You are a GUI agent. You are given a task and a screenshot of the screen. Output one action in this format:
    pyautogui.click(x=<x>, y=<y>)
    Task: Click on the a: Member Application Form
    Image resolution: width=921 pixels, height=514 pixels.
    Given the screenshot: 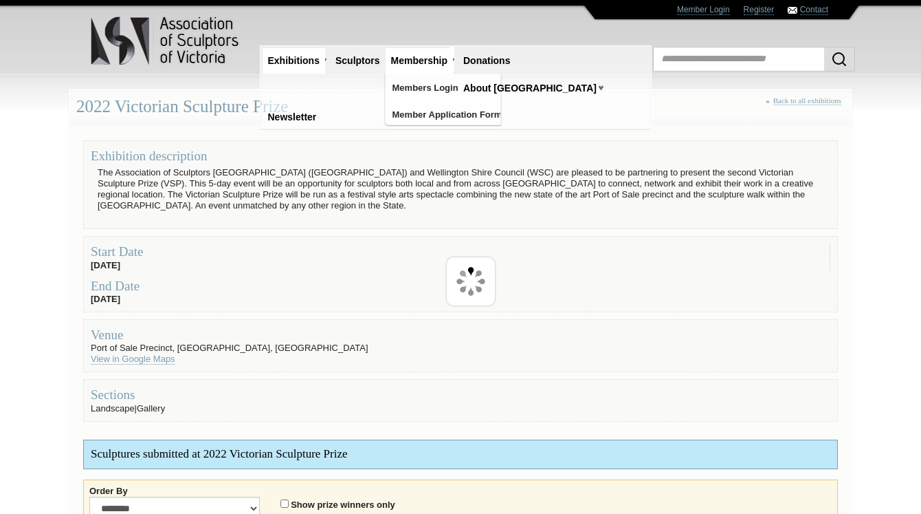 What is the action you would take?
    pyautogui.click(x=455, y=115)
    